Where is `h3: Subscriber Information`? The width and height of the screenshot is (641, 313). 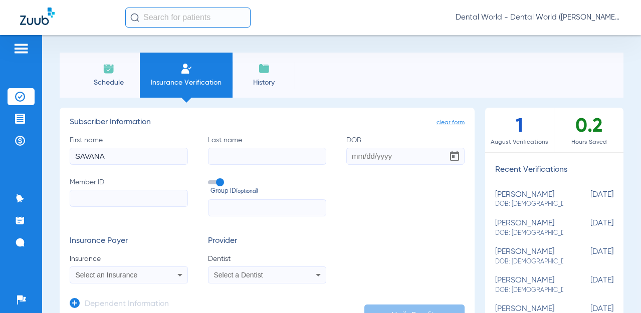 h3: Subscriber Information is located at coordinates (267, 123).